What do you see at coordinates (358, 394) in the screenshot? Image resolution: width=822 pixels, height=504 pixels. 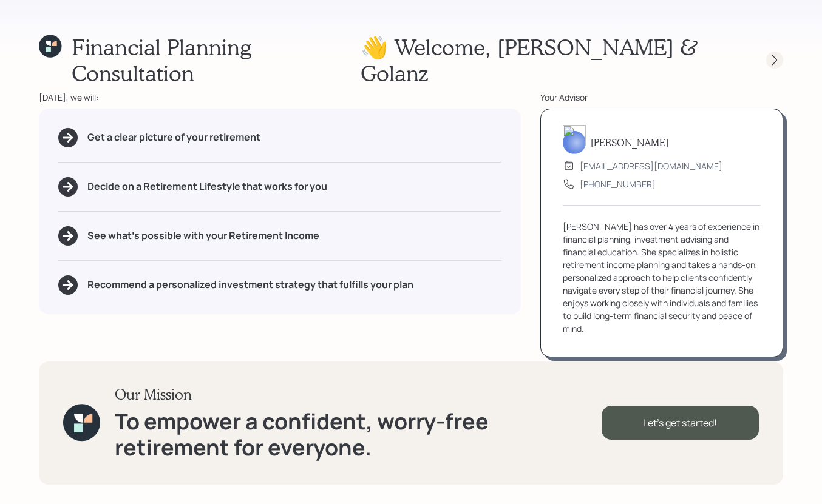 I see `h3: Our Mission` at bounding box center [358, 394].